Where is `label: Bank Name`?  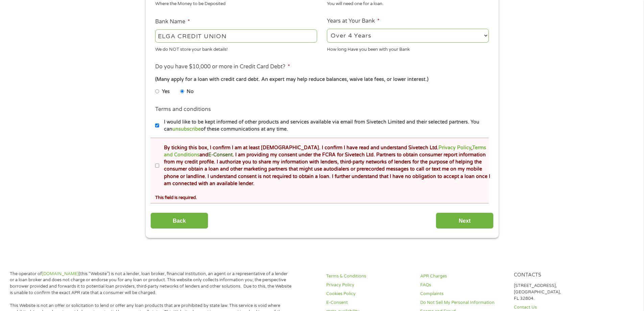 label: Bank Name is located at coordinates (172, 22).